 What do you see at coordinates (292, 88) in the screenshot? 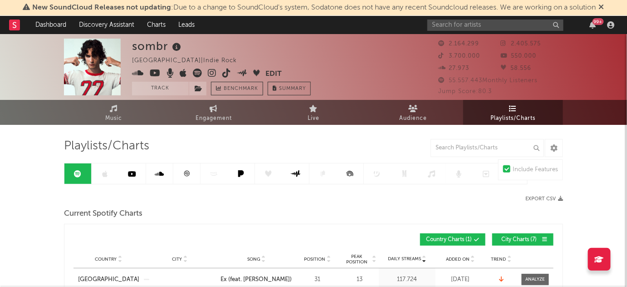
I see `span: Summary` at bounding box center [292, 88].